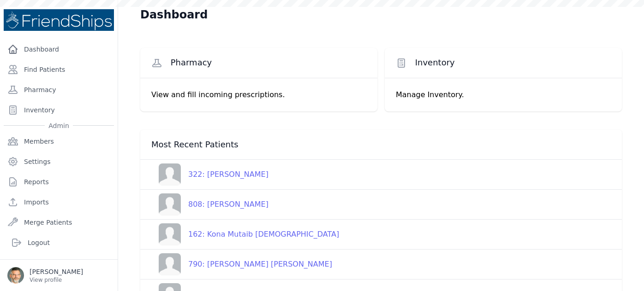 The width and height of the screenshot is (644, 291). I want to click on a: Dashboard, so click(59, 49).